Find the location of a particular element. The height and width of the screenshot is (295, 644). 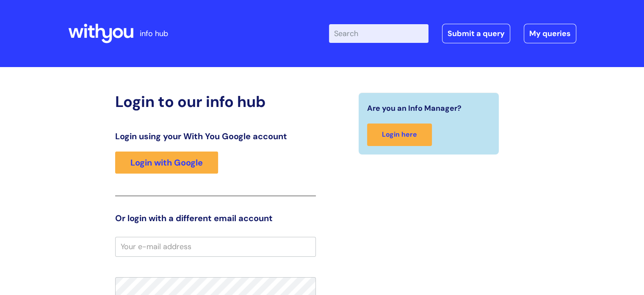

a: Login here is located at coordinates (399, 135).